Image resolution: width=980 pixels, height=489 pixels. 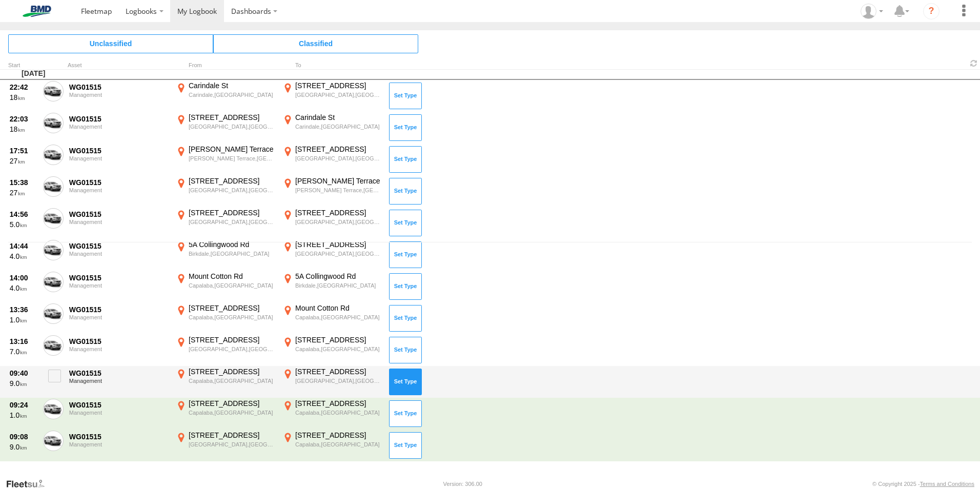 I want to click on div: 09:08, so click(x=24, y=437).